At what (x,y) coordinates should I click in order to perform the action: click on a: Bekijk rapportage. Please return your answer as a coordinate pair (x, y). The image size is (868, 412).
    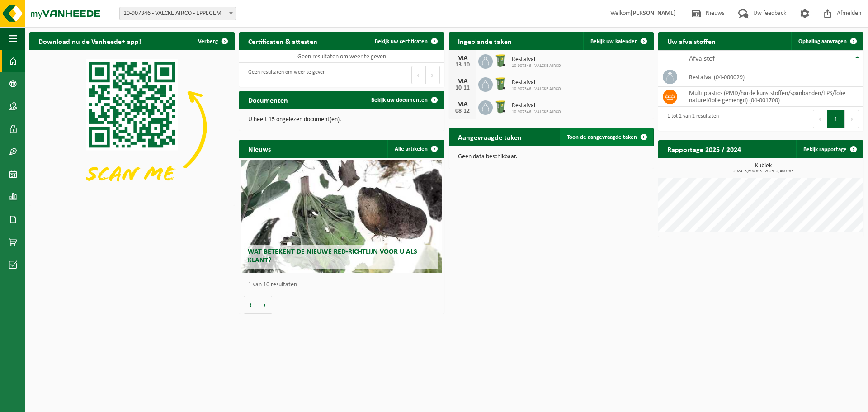
    Looking at the image, I should click on (829, 149).